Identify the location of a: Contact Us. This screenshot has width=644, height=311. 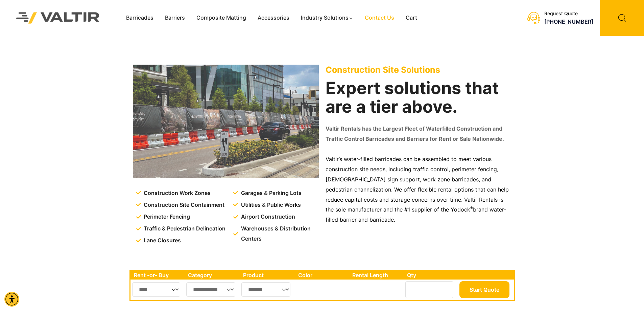
(379, 18).